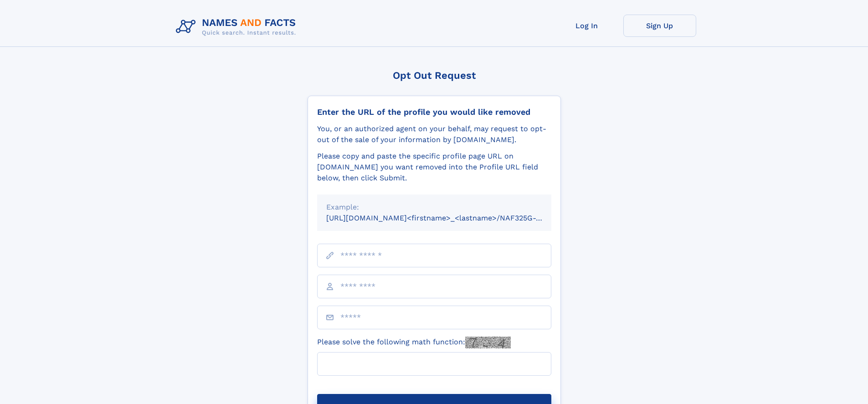  What do you see at coordinates (587, 25) in the screenshot?
I see `a: Log In` at bounding box center [587, 25].